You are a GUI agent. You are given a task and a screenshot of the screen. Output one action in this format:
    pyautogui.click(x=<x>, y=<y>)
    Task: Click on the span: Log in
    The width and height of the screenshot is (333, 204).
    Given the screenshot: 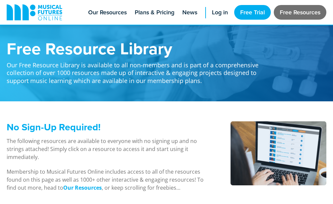 What is the action you would take?
    pyautogui.click(x=220, y=12)
    